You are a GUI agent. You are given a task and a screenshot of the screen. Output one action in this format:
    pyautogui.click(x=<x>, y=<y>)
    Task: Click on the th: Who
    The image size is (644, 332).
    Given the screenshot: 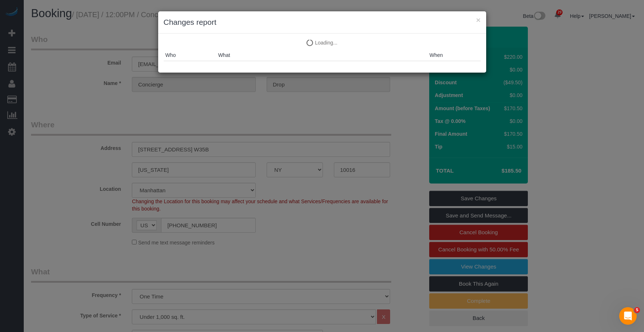 What is the action you would take?
    pyautogui.click(x=190, y=55)
    